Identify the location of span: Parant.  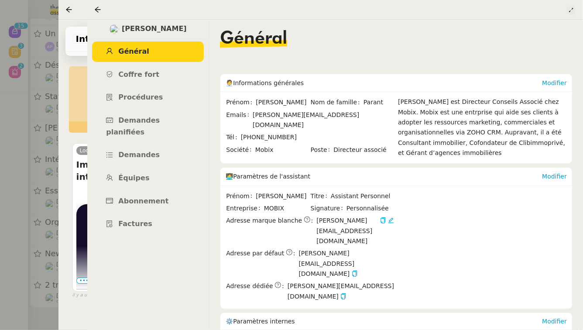
(379, 102).